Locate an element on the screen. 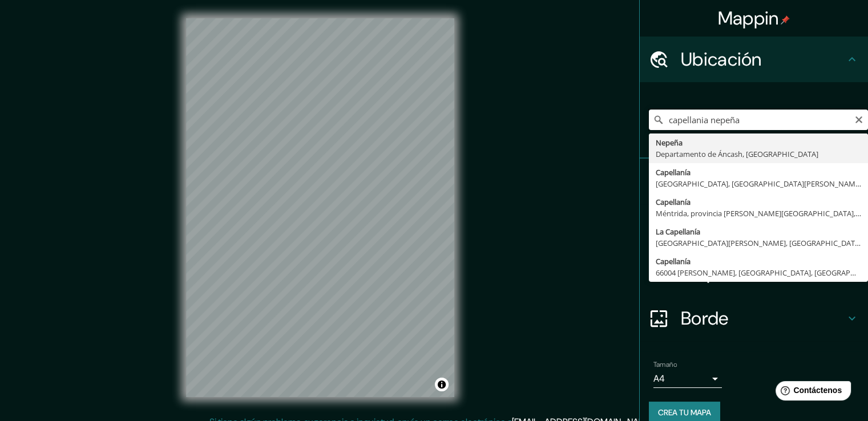 The width and height of the screenshot is (868, 421). font: Crea tu mapa is located at coordinates (684, 412).